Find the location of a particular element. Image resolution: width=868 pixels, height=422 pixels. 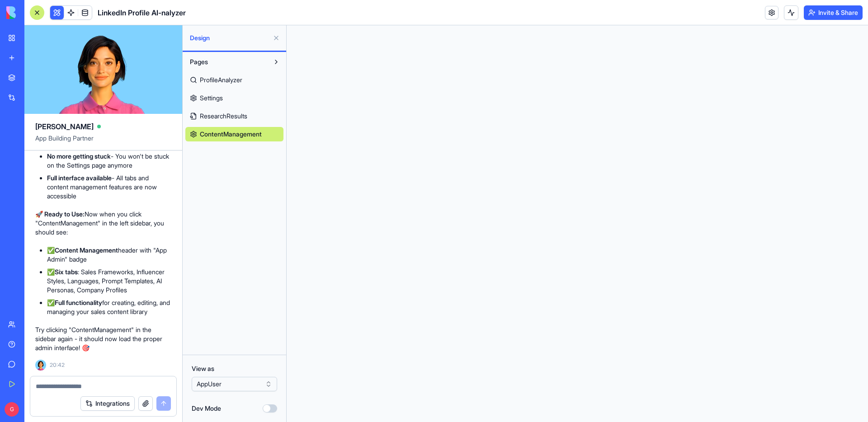

li: - You won't be stuck on the Settings page anymore is located at coordinates (109, 161).